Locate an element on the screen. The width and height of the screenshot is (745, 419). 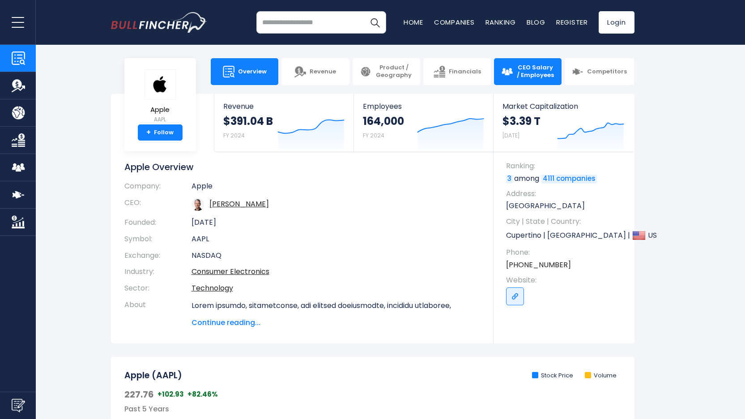
a: Revenue $391.04 B FY 2024 is located at coordinates (284, 123).